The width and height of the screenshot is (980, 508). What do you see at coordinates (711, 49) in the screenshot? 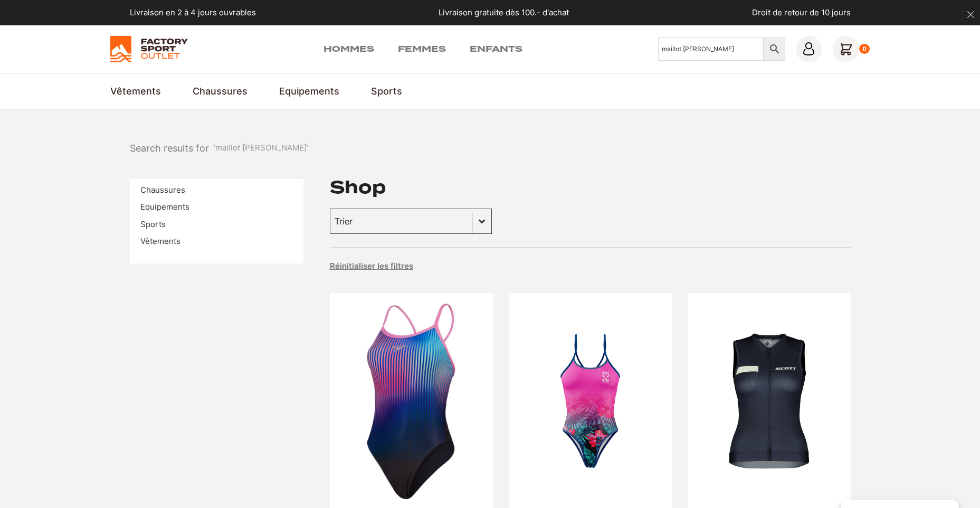
I see `input: Chercher` at bounding box center [711, 49].